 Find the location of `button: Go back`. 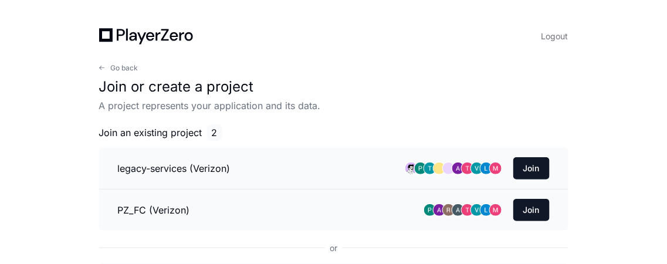

button: Go back is located at coordinates (119, 68).